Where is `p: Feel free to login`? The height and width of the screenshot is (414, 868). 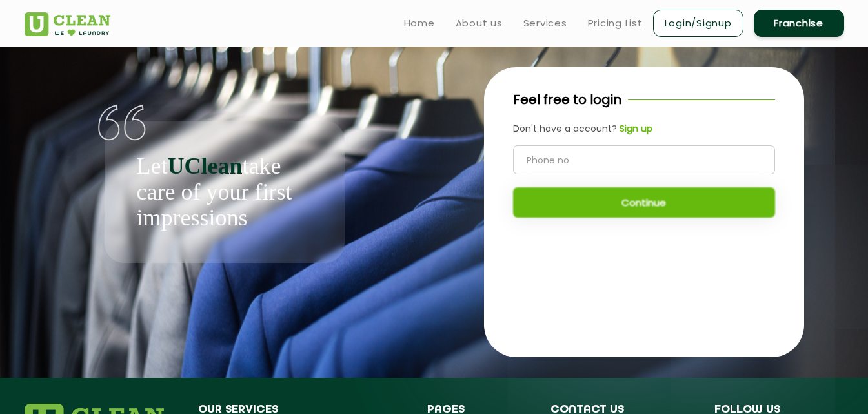 p: Feel free to login is located at coordinates (567, 100).